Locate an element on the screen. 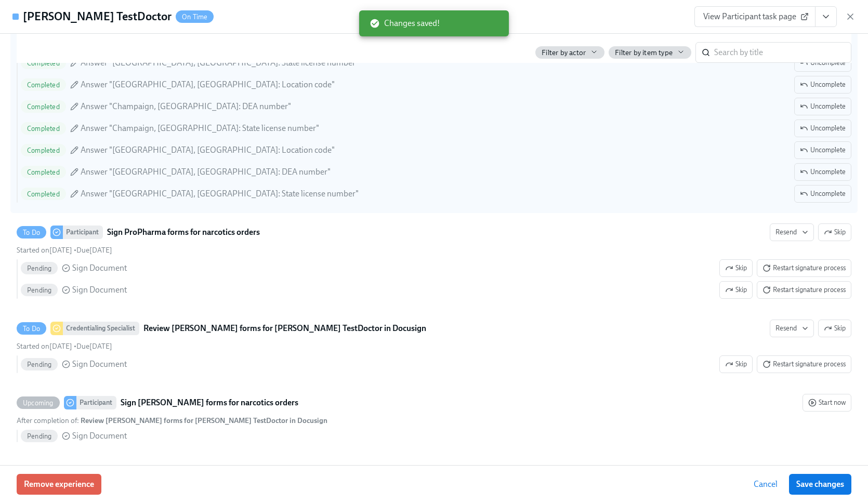  strong: Sign ProPharma forms for narcotics orders is located at coordinates (184, 232).